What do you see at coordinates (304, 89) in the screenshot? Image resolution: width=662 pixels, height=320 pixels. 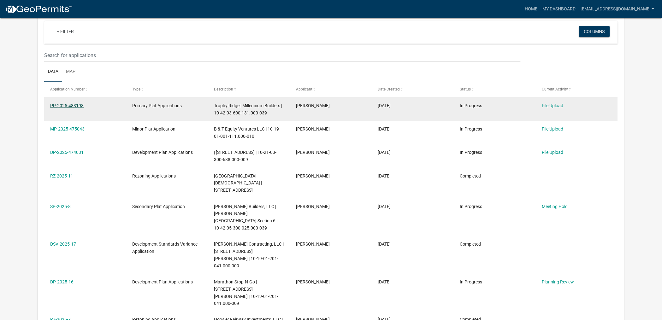 I see `span: Applicant` at bounding box center [304, 89].